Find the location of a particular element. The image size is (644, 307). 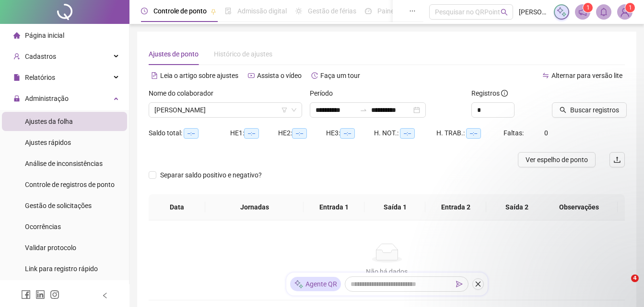

span: linkedin is located at coordinates (40, 295).